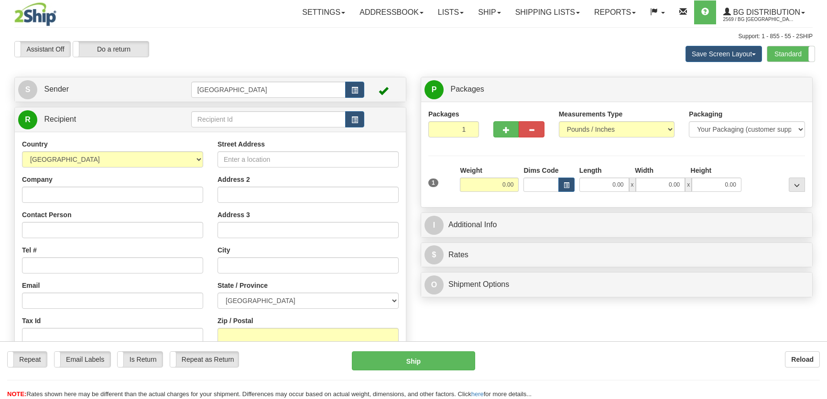 The height and width of the screenshot is (399, 827). What do you see at coordinates (37, 180) in the screenshot?
I see `label: Company` at bounding box center [37, 180].